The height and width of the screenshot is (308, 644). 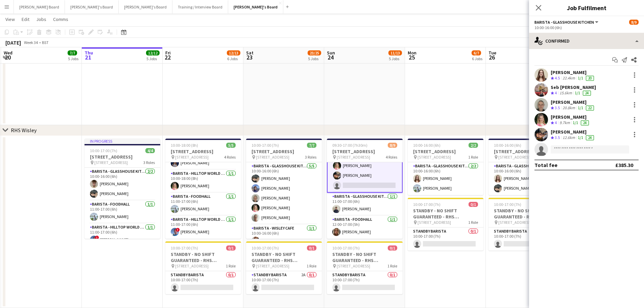 What do you see at coordinates (234, 53) in the screenshot?
I see `span: 12/13` at bounding box center [234, 53].